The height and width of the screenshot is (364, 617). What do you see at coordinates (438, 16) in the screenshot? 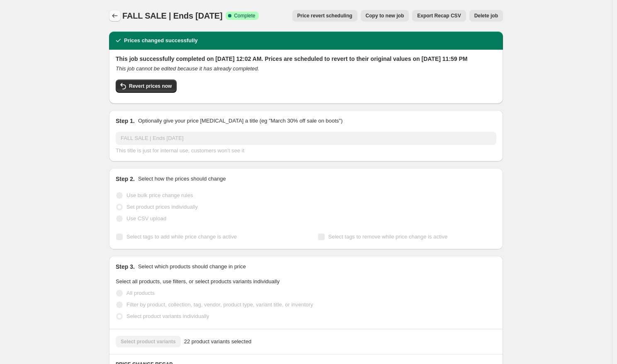
I see `span: Export Recap CSV` at bounding box center [438, 16].